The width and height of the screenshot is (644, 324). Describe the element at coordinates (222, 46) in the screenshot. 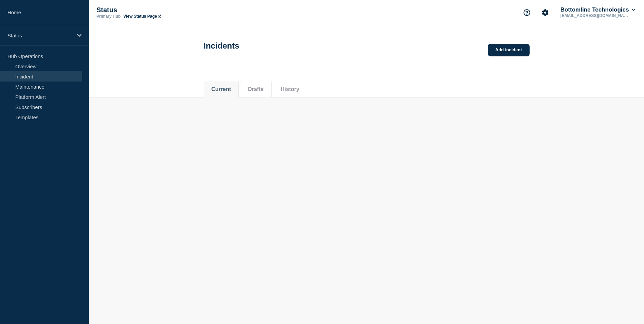

I see `h1: Incidents` at that location.